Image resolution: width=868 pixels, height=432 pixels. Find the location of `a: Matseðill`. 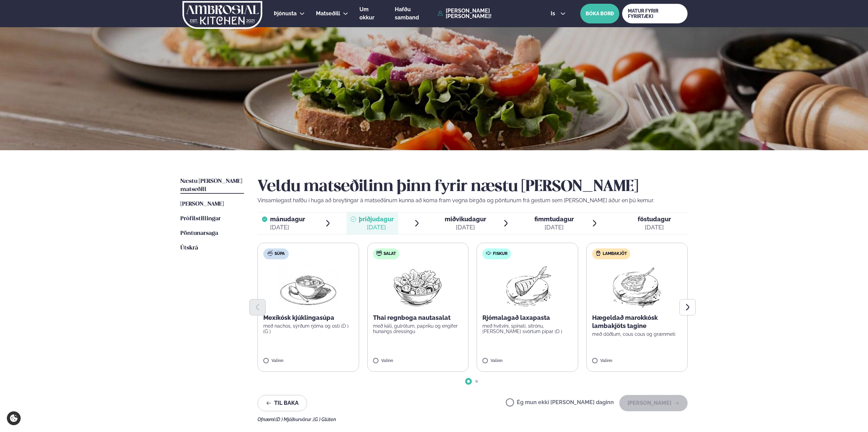

a: Matseðill is located at coordinates (328, 14).